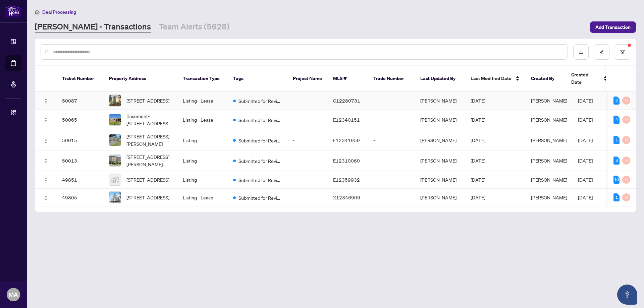  I want to click on span: Created Date, so click(585, 79).